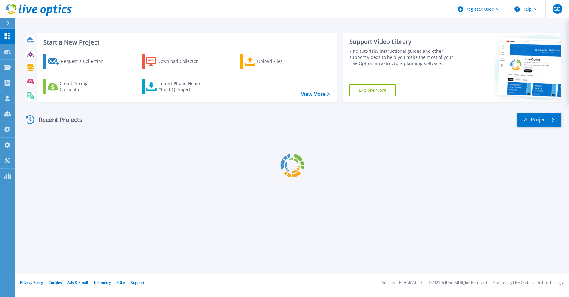 The image size is (569, 297). I want to click on div: Support Video Library, so click(405, 42).